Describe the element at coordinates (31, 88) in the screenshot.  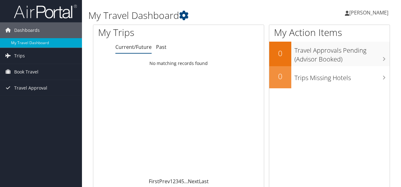
I see `span: Travel Approval` at that location.